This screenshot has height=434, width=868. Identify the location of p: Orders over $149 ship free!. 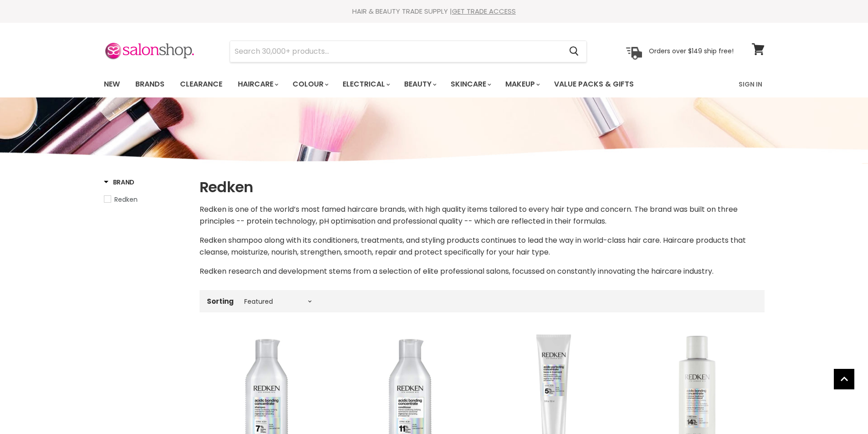
(691, 51).